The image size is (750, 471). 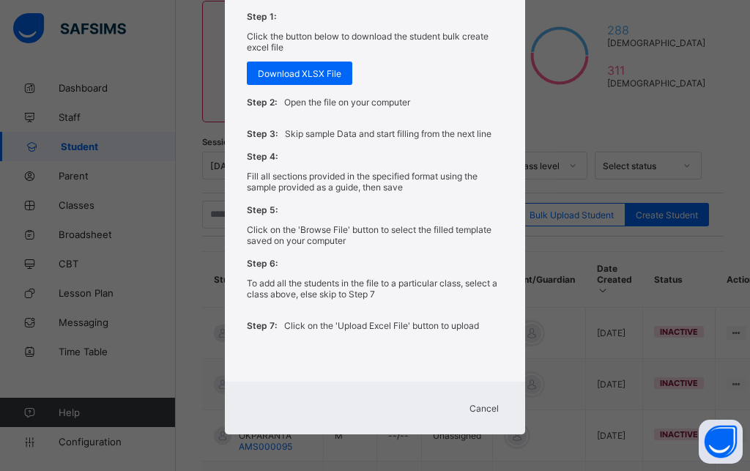 What do you see at coordinates (381, 325) in the screenshot?
I see `p: Click on the 'Upload Excel File' button to upload` at bounding box center [381, 325].